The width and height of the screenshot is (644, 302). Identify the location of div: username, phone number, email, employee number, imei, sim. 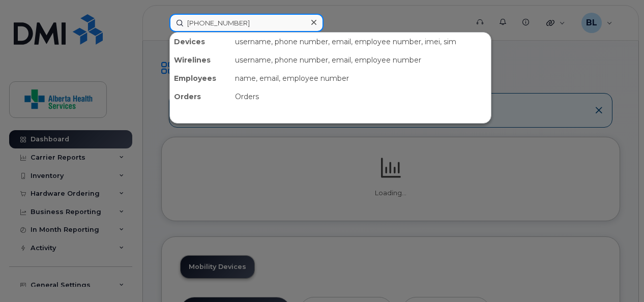
(361, 42).